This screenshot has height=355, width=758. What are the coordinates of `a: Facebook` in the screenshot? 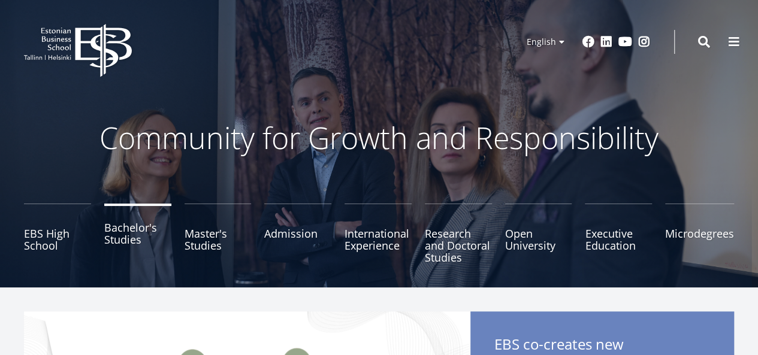 It's located at (588, 42).